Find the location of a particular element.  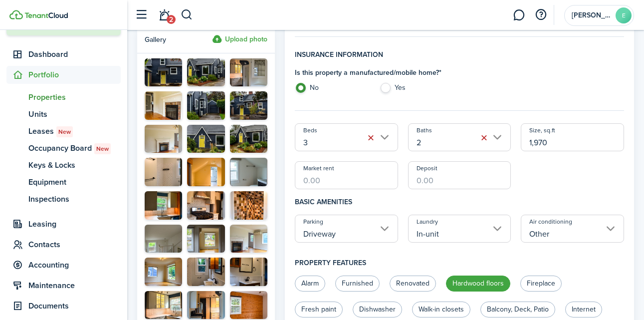

a: Equipment is located at coordinates (63, 182).